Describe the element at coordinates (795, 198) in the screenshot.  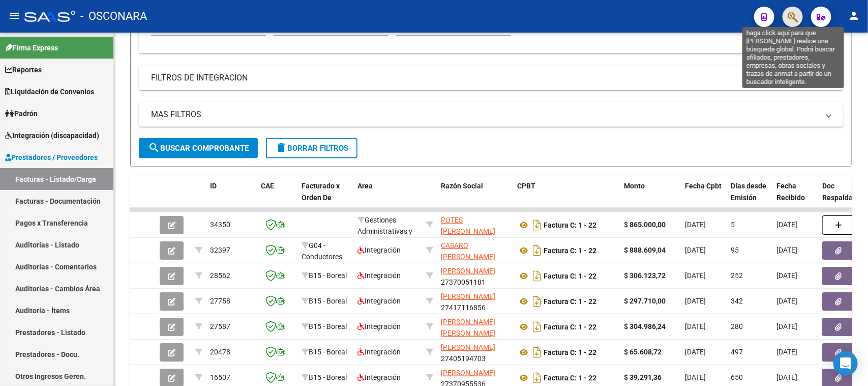
I see `datatable-header-cell: Fecha Recibido` at that location.